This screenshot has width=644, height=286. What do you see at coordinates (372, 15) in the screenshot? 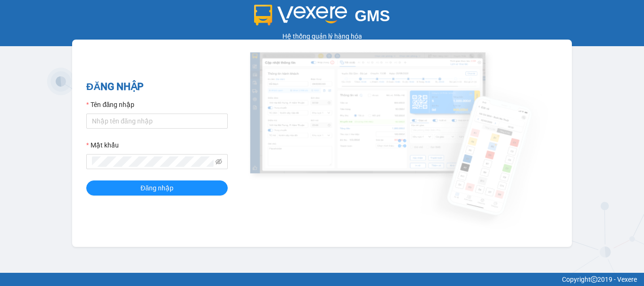
I see `span: GMS` at bounding box center [372, 15].